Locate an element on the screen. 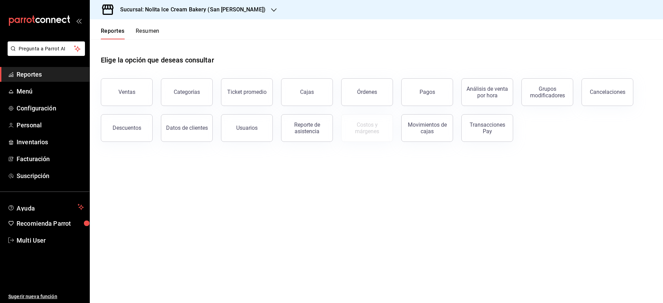  span: Sugerir nueva función is located at coordinates (46, 296).